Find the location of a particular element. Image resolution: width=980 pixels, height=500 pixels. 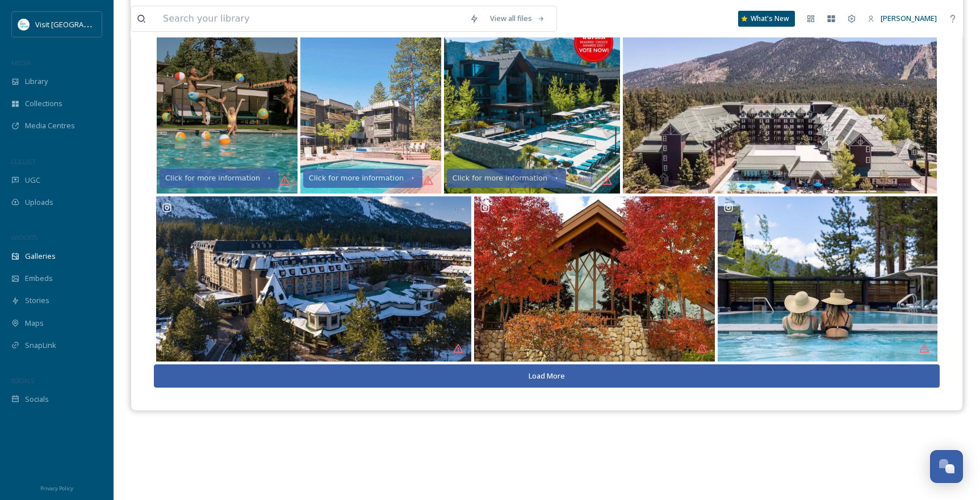

span: WIDGETS is located at coordinates (24, 237).